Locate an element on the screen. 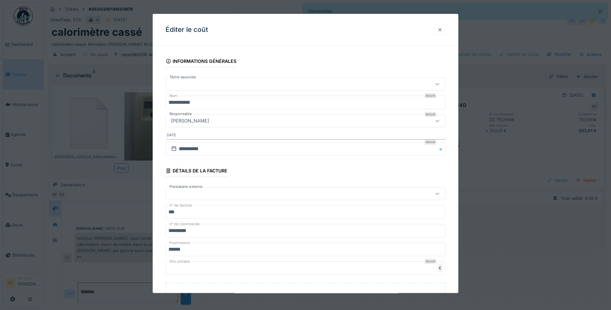 The height and width of the screenshot is (310, 611). label: Date is located at coordinates (306, 136).